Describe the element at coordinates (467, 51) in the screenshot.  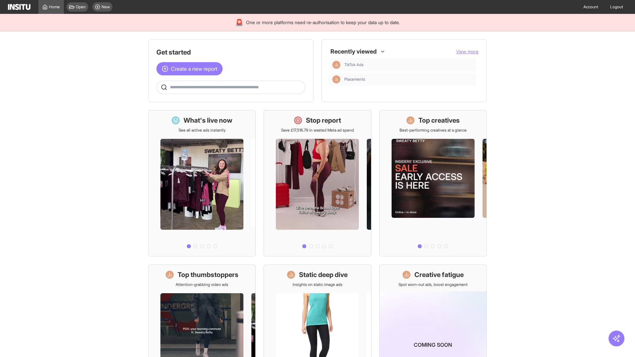
I see `span: View more` at that location.